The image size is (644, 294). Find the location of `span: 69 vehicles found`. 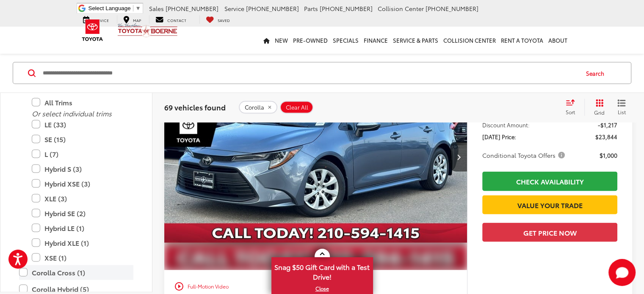

span: 69 vehicles found is located at coordinates (195, 107).